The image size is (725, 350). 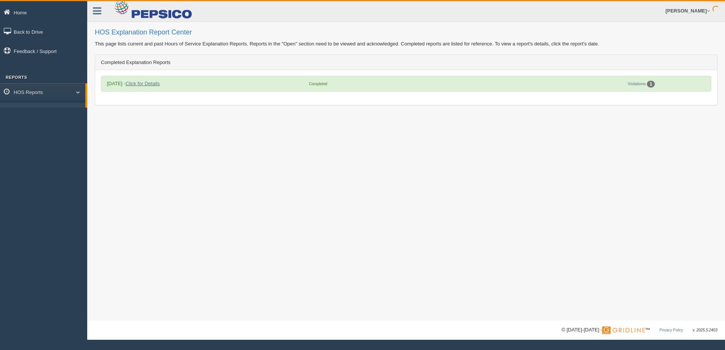 I want to click on a: Violations, so click(x=637, y=84).